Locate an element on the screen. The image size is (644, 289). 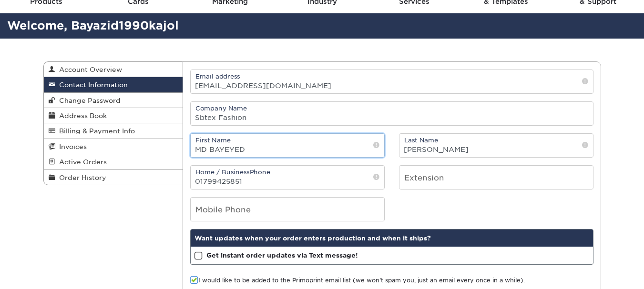
span: Invoices is located at coordinates (71, 147).